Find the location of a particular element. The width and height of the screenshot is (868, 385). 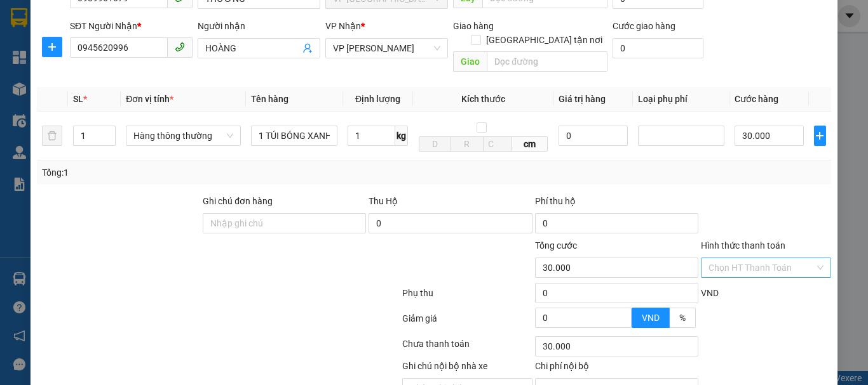

span: Giao is located at coordinates (470, 61).